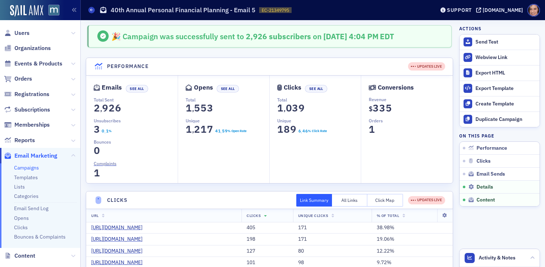 The image size is (545, 267). What do you see at coordinates (21, 228) in the screenshot?
I see `a: Clicks` at bounding box center [21, 228].